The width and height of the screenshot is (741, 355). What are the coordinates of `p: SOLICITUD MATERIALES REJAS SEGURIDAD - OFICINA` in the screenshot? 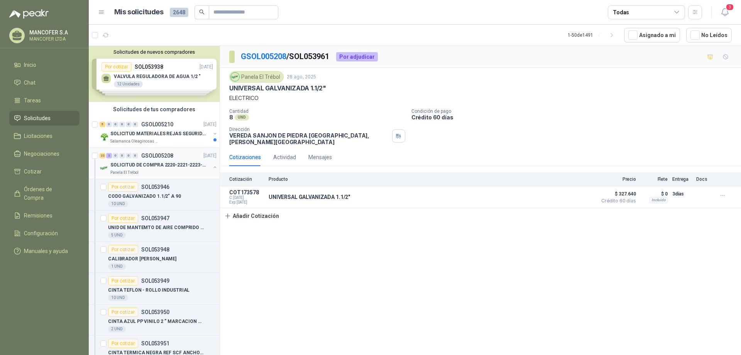 It's located at (158, 134).